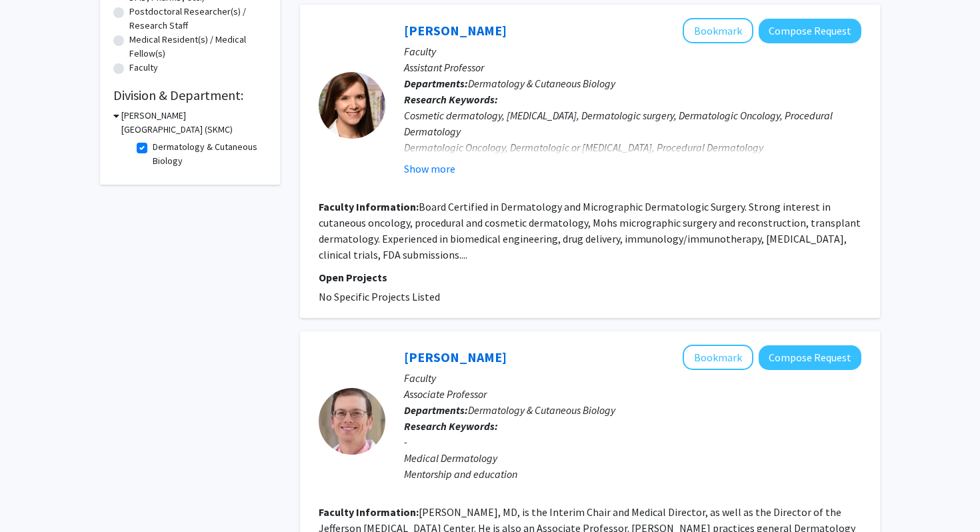  I want to click on p: Open Projects, so click(590, 277).